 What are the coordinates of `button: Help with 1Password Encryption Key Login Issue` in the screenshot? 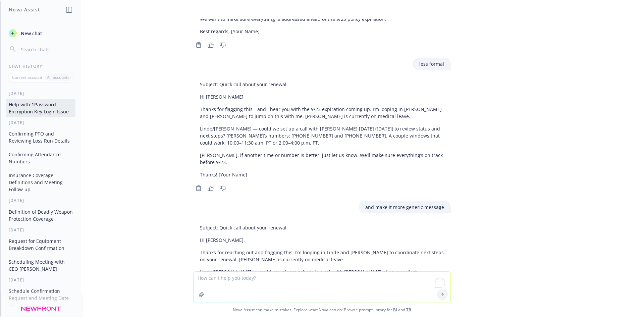 It's located at (40, 108).